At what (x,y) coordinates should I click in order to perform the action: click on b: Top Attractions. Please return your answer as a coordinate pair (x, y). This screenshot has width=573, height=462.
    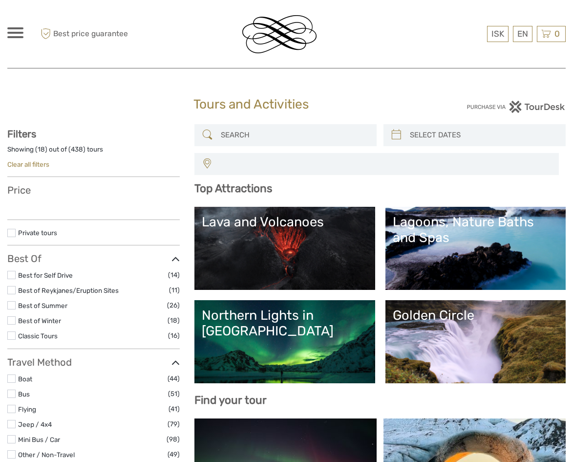
    Looking at the image, I should click on (233, 188).